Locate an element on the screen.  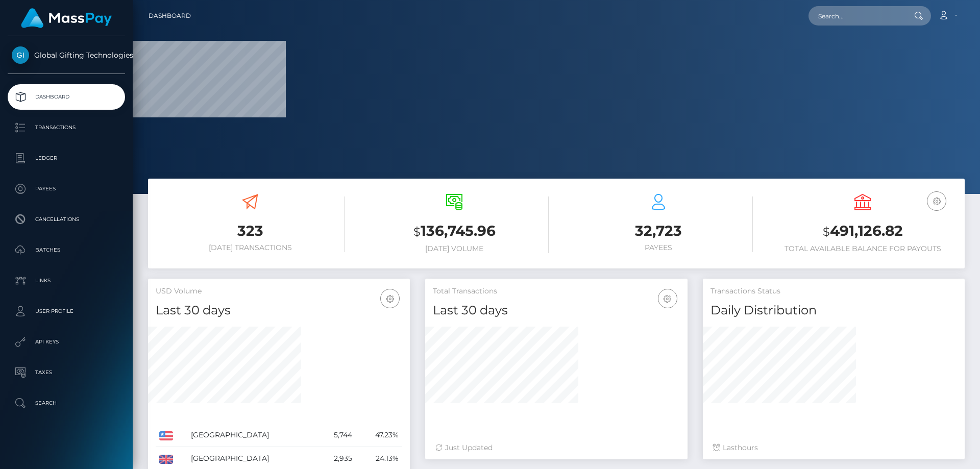
td: 5,744 is located at coordinates (336, 436).